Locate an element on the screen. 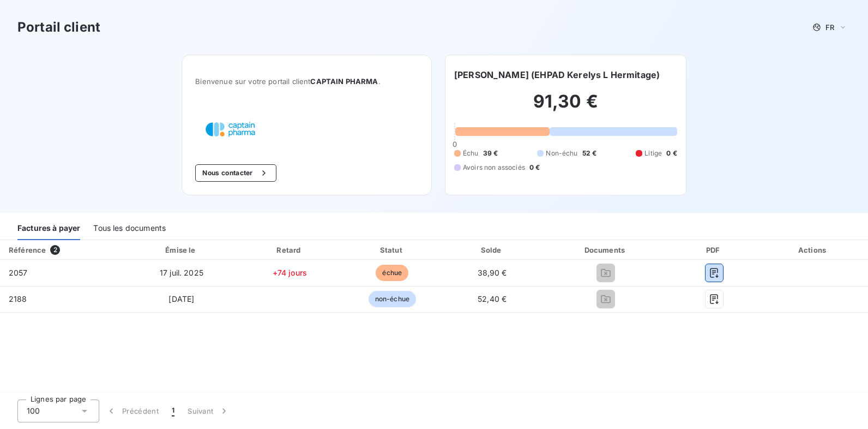 This screenshot has height=429, width=868. button: Nous contacter is located at coordinates (236, 173).